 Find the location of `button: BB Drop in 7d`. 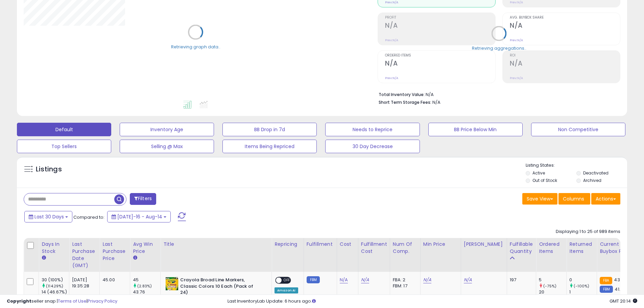

button: BB Drop in 7d is located at coordinates (270, 130).